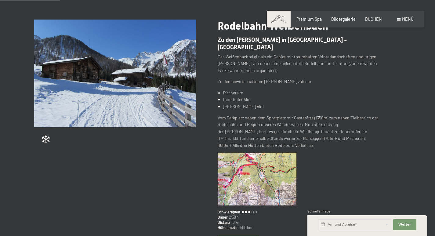 The height and width of the screenshot is (236, 435). Describe the element at coordinates (273, 26) in the screenshot. I see `span: Rodelbahn Weißenbach` at that location.